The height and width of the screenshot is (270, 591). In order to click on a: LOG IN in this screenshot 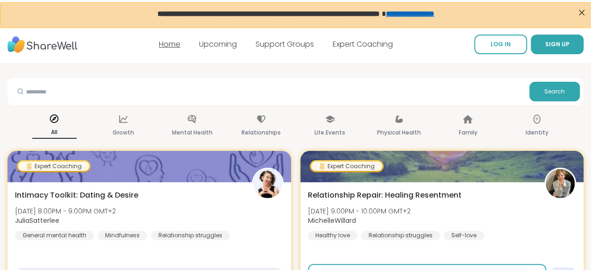, I will do `click(501, 44)`.